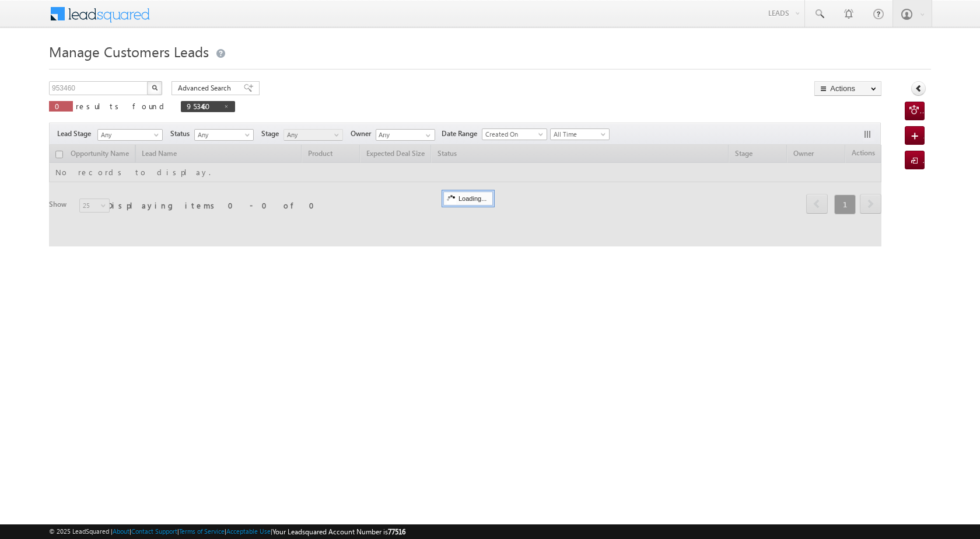 This screenshot has height=539, width=980. Describe the element at coordinates (60, 106) in the screenshot. I see `span: 0` at that location.